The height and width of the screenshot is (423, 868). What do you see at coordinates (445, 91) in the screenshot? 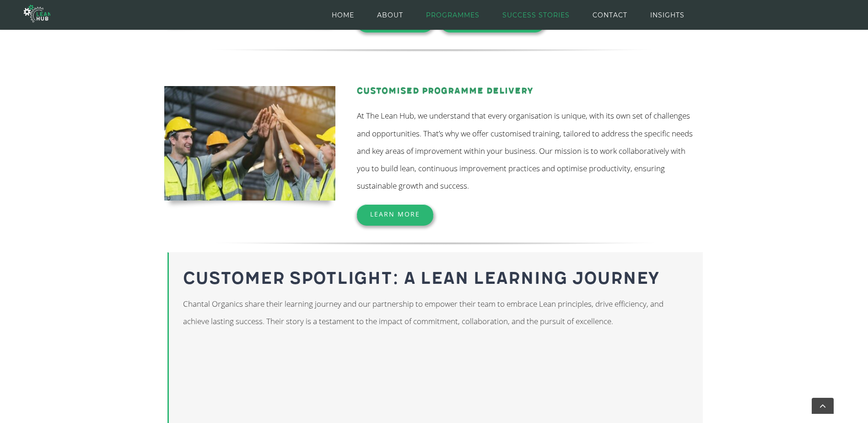
I see `strong: Customised Programme Delivery` at bounding box center [445, 91].